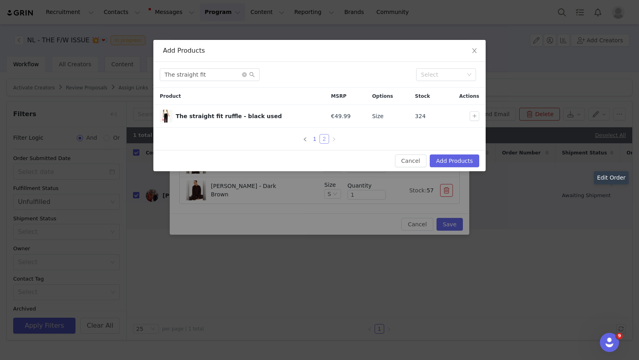  Describe the element at coordinates (465, 96) in the screenshot. I see `div: Actions` at that location.